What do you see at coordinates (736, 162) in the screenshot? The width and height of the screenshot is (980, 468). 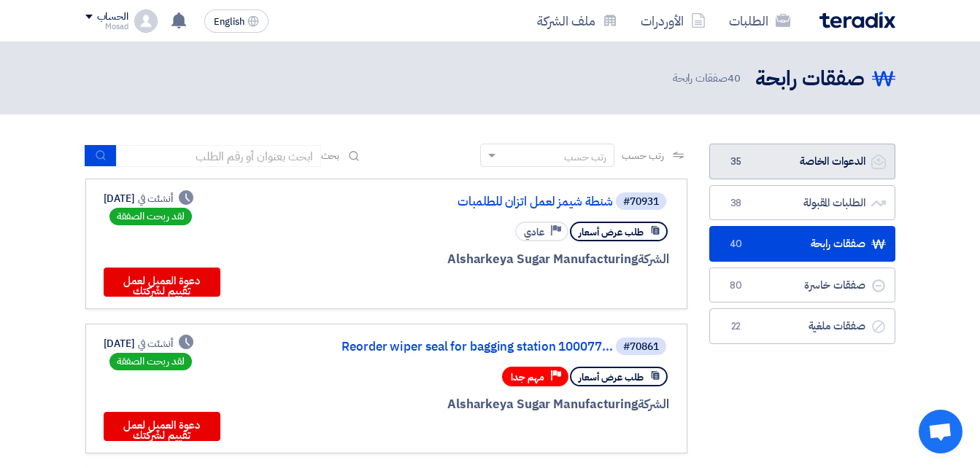 I see `span: 35` at bounding box center [736, 162].